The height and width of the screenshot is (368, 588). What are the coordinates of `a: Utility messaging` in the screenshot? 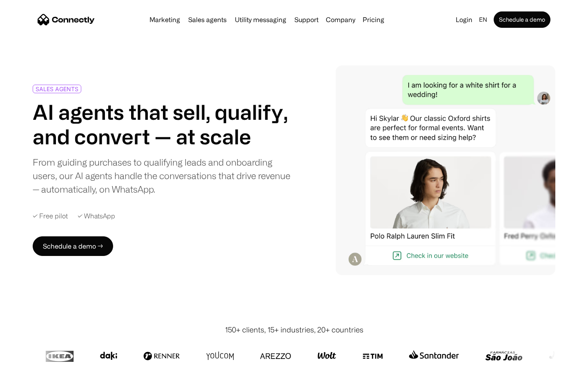 It's located at (261, 19).